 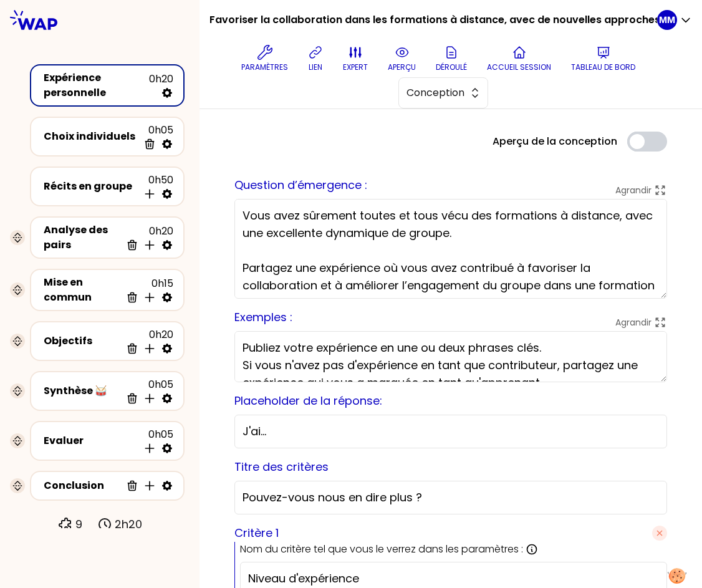 I want to click on textarea: Vous avez sûrement toutes et tous vécu des formations à distance, avec une excellente dynamique d..., so click(x=451, y=249).